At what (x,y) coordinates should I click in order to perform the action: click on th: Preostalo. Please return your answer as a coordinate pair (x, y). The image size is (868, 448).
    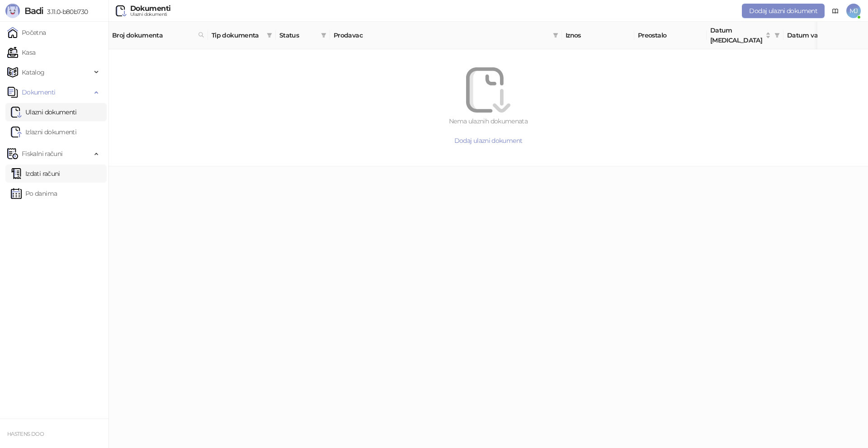
    Looking at the image, I should click on (670, 36).